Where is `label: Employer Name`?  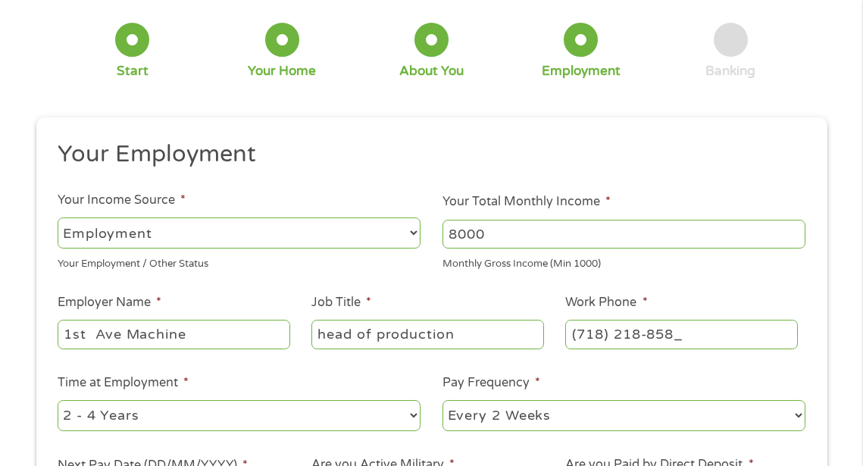 label: Employer Name is located at coordinates (109, 302).